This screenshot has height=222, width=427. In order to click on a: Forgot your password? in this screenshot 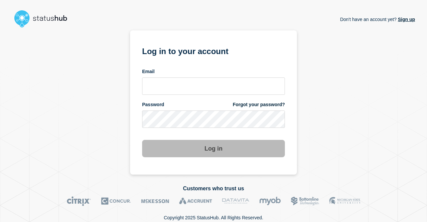, I will do `click(259, 104)`.